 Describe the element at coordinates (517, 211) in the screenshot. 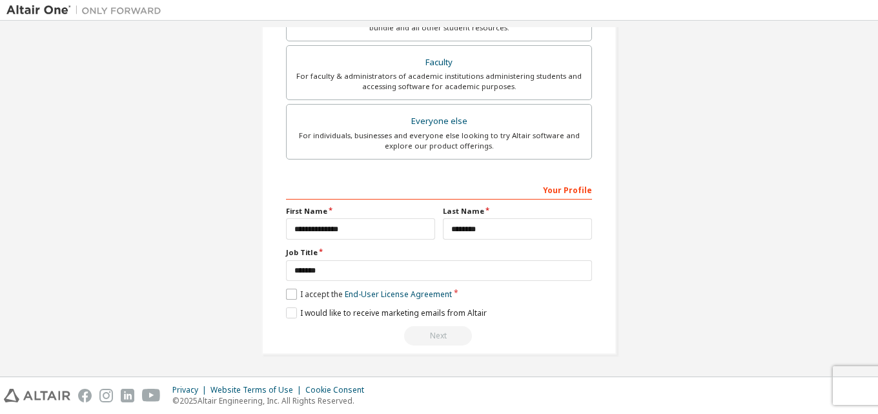

I see `label: Last Name` at that location.